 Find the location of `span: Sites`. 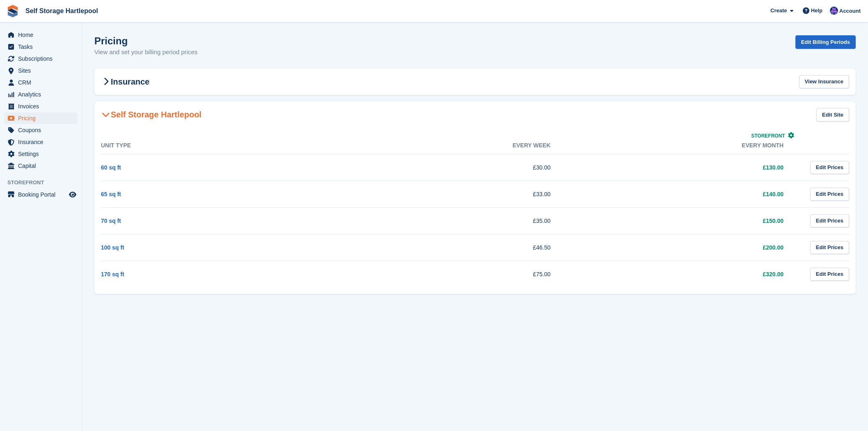

span: Sites is located at coordinates (43, 71).